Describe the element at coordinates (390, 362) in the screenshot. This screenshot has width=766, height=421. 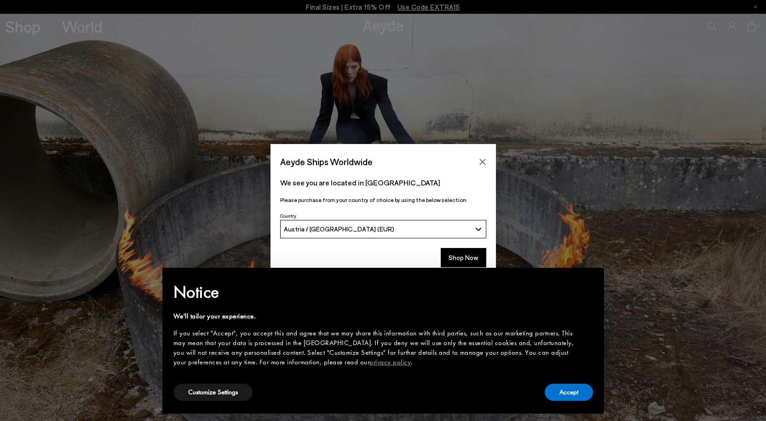
I see `a: privacy policy` at that location.